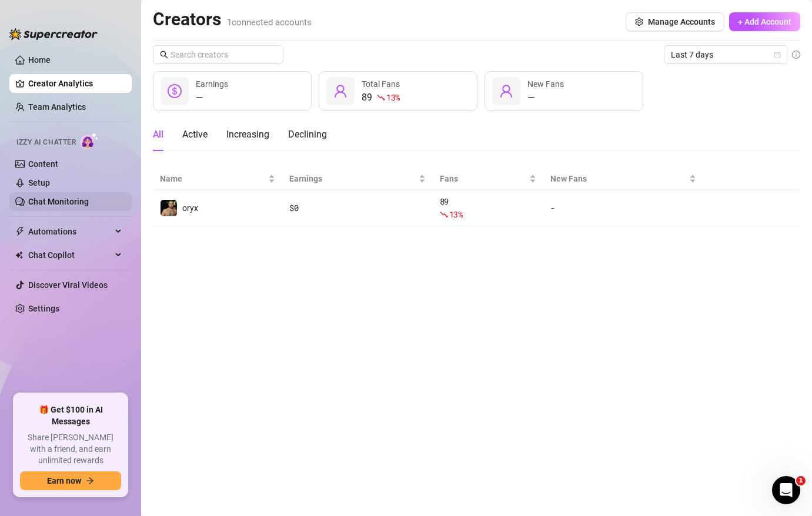 The width and height of the screenshot is (812, 516). I want to click on img: AI Chatter, so click(90, 141).